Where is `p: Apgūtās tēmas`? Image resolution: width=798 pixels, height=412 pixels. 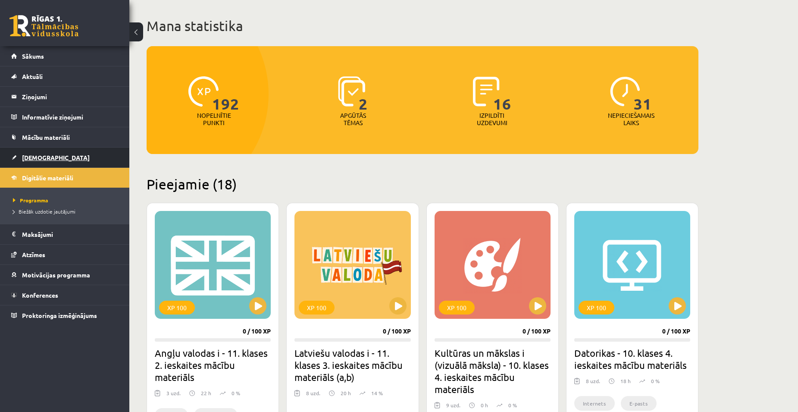
p: Apgūtās tēmas is located at coordinates (353, 119).